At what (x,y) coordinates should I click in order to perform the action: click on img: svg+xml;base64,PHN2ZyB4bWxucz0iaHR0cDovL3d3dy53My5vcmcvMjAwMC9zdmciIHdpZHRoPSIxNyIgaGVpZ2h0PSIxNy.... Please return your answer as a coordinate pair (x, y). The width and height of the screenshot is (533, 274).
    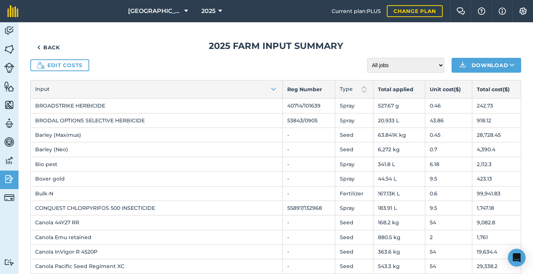
    Looking at the image, I should click on (503, 11).